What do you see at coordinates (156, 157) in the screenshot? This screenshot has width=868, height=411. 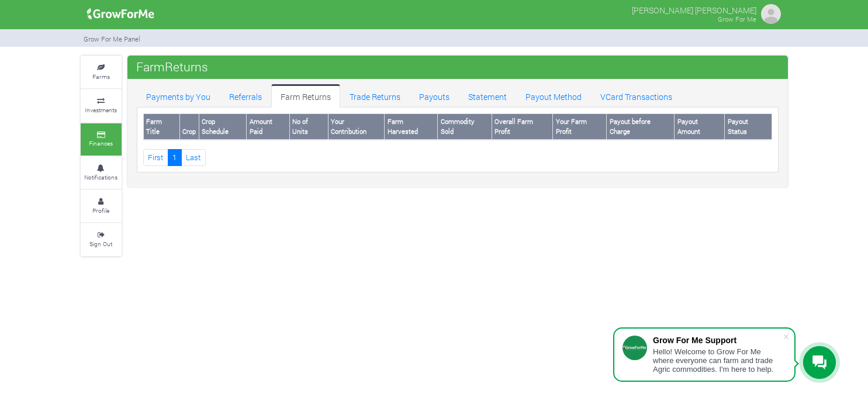 I see `a: First` at bounding box center [156, 157].